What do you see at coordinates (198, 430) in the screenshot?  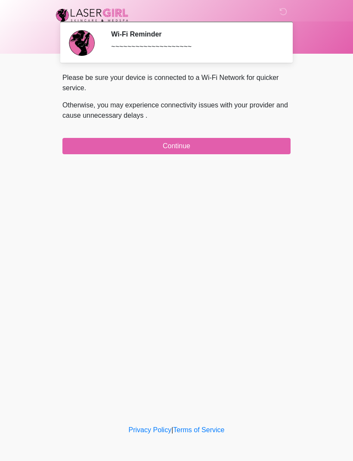 I see `a: Terms of Service` at bounding box center [198, 430].